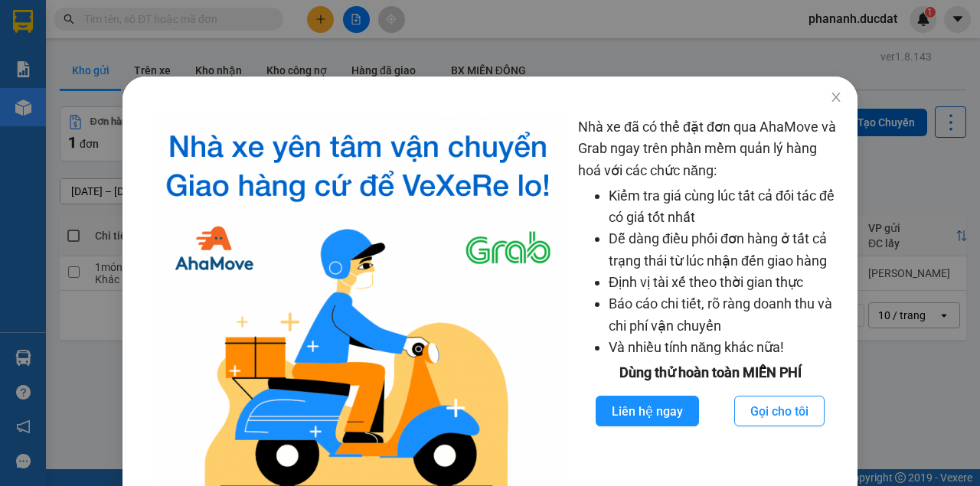 The image size is (980, 486). Describe the element at coordinates (837, 98) in the screenshot. I see `button: Close` at that location.